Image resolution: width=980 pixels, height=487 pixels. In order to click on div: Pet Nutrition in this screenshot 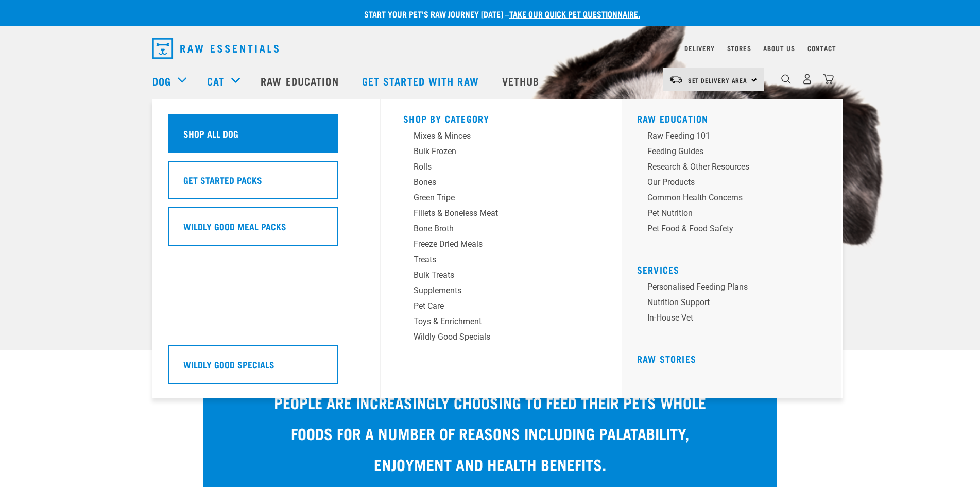, I will do `click(727, 213)`.